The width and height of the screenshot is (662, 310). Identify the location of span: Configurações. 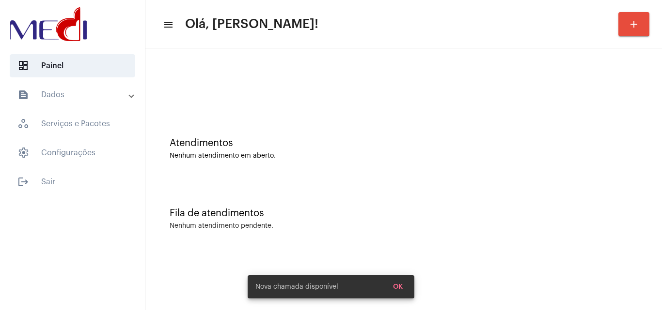
(72, 153).